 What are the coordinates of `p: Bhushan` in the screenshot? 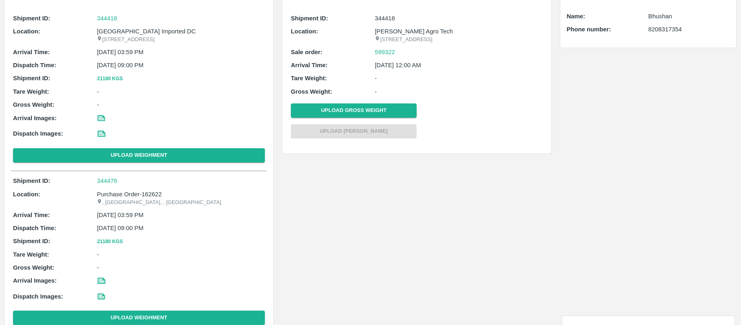 It's located at (689, 16).